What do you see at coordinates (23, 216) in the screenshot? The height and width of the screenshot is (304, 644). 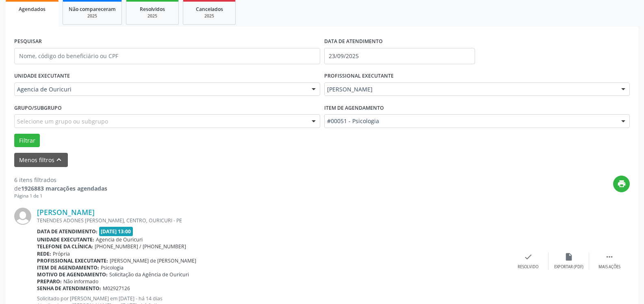 I see `img: img` at bounding box center [23, 216].